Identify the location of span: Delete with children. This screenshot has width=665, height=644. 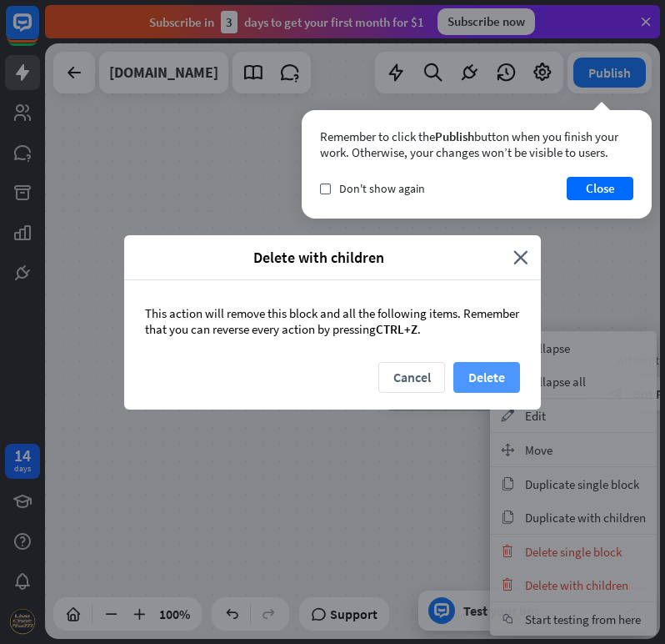
(318, 257).